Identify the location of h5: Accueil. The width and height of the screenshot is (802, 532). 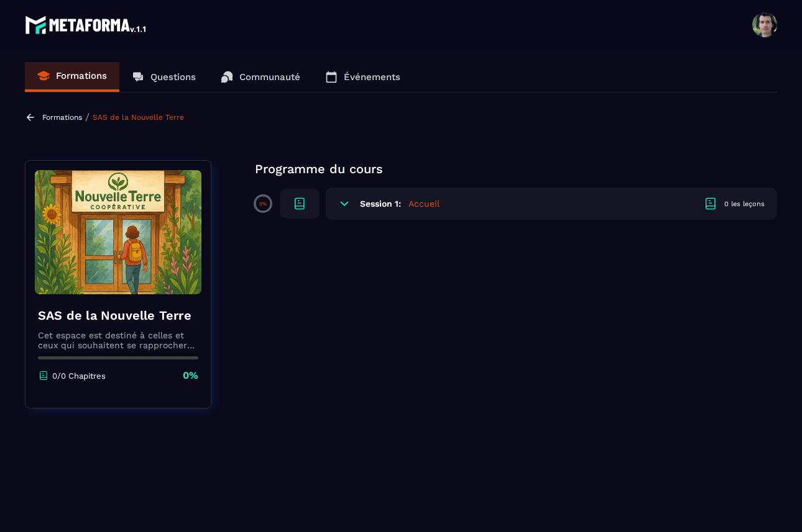
(424, 203).